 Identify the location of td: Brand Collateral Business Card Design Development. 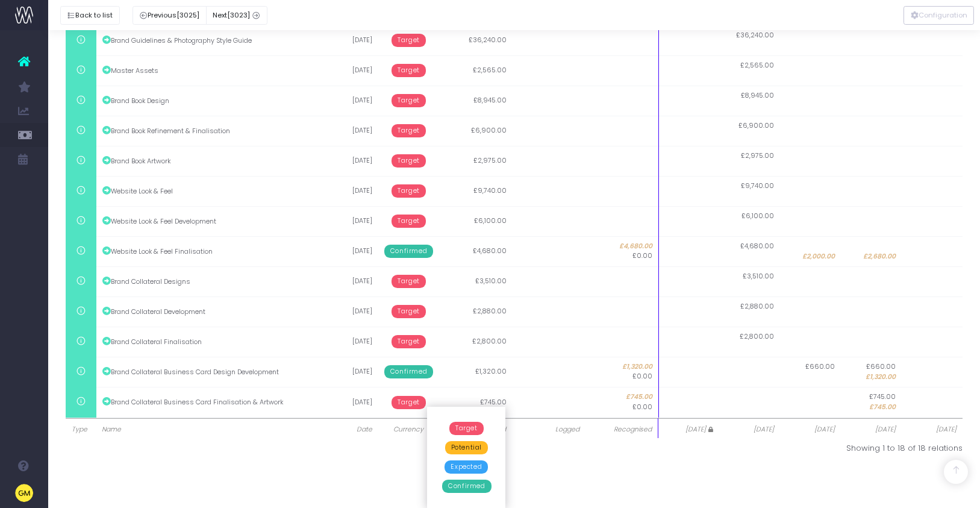
(210, 372).